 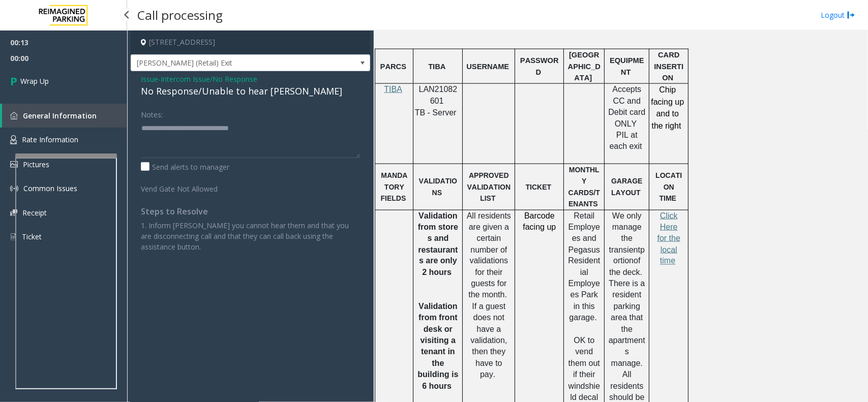 I want to click on span: LOCATION TIME, so click(x=668, y=186).